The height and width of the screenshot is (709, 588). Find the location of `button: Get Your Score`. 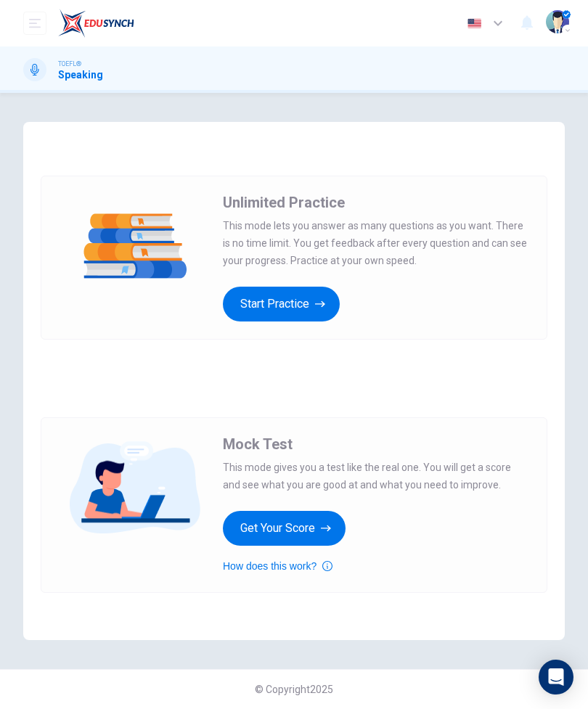

button: Get Your Score is located at coordinates (284, 529).